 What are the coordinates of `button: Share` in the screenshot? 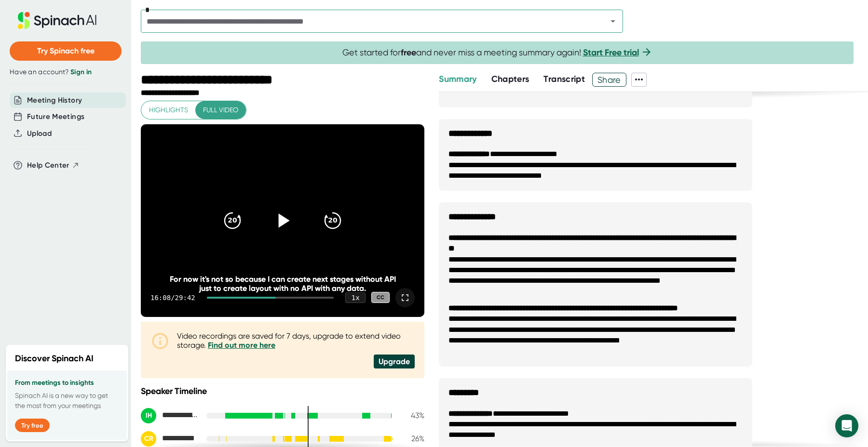 It's located at (609, 80).